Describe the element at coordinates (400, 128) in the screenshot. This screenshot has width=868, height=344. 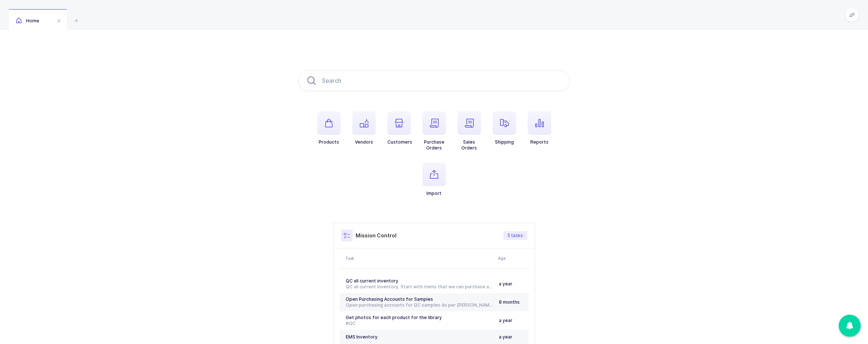
I see `button: Customers` at that location.